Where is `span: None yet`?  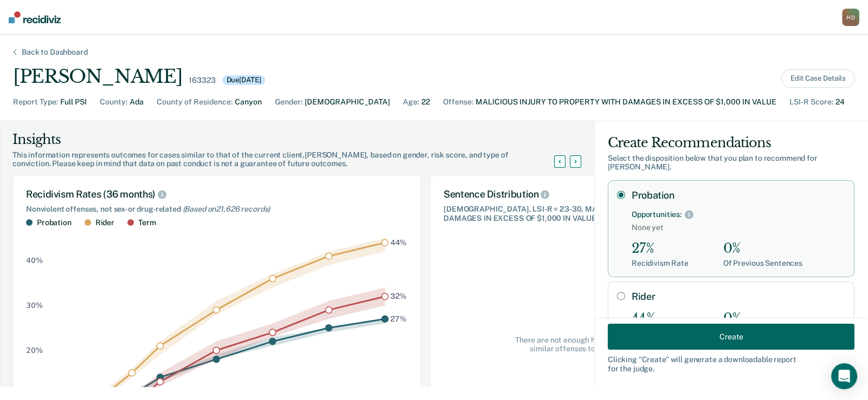 span: None yet is located at coordinates (739, 227).